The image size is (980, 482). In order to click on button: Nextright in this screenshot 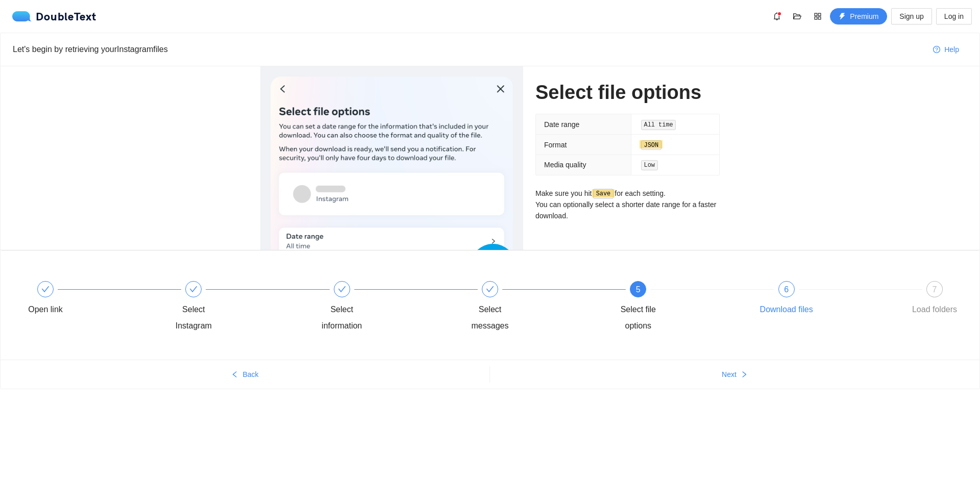, I will do `click(734, 374)`.